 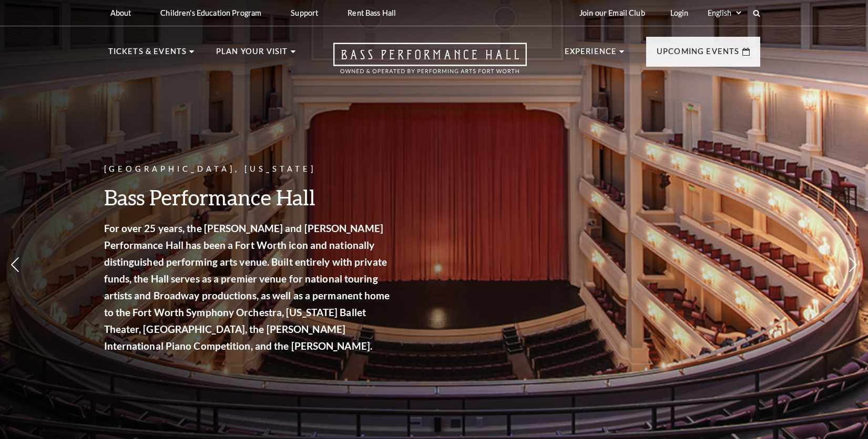 I want to click on p: Support, so click(x=304, y=13).